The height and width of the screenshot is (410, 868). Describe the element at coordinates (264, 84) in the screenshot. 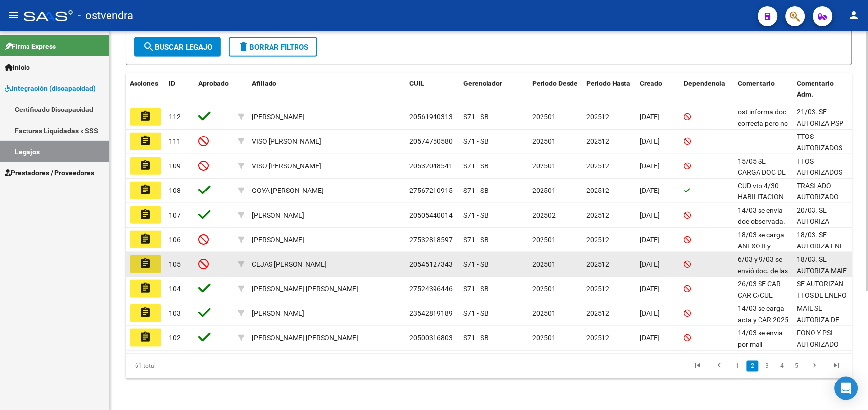

I see `span: Afiliado` at that location.